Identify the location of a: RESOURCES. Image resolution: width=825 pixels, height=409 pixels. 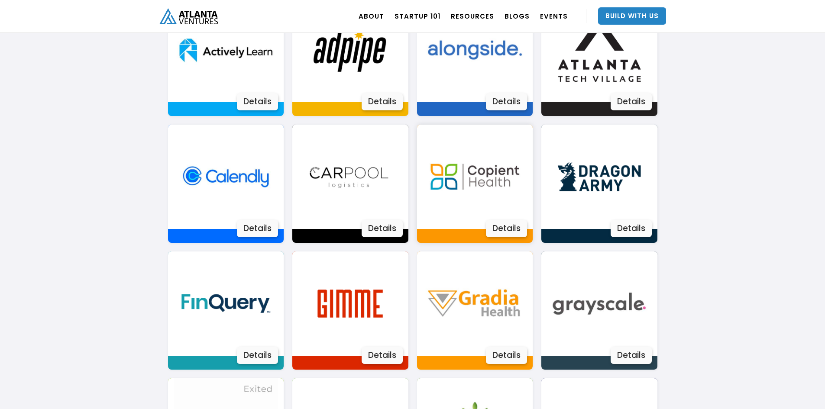
(472, 16).